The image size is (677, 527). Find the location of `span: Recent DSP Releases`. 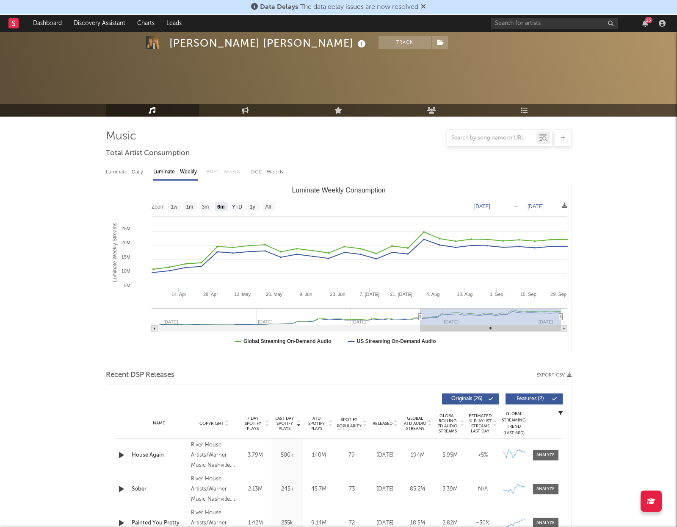

span: Recent DSP Releases is located at coordinates (140, 375).